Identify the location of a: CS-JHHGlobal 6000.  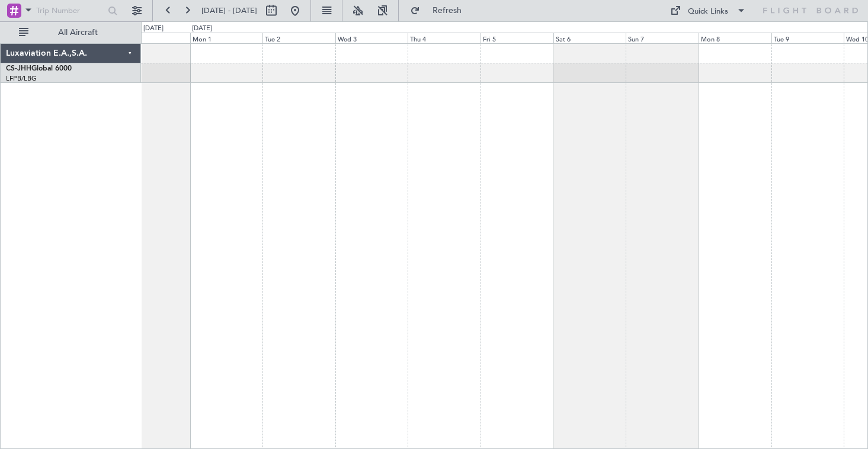
(38, 69).